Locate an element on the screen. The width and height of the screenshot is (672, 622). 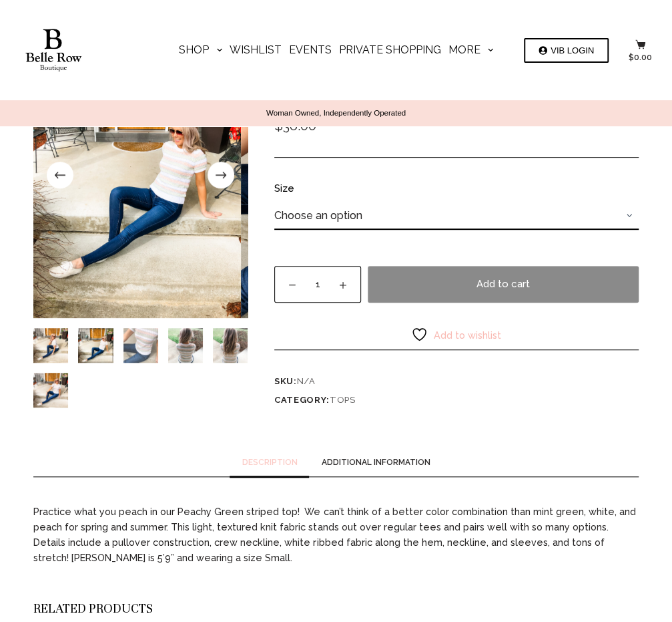
span: Slide 5 is located at coordinates (230, 345).